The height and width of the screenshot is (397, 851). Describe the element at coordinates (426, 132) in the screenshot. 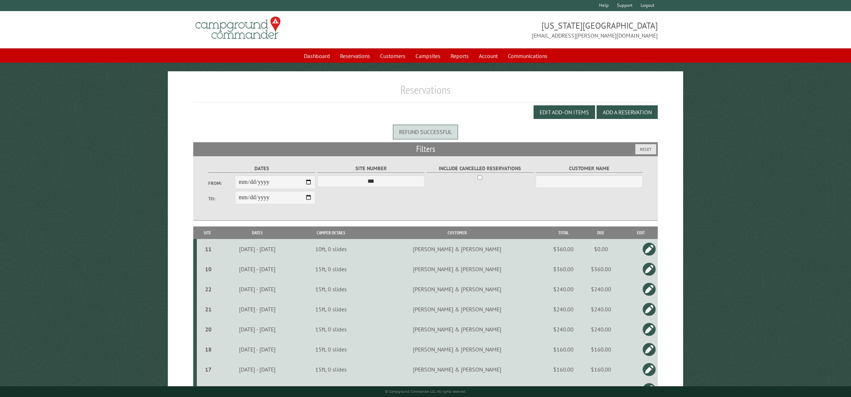

I see `div: Refund successful` at that location.